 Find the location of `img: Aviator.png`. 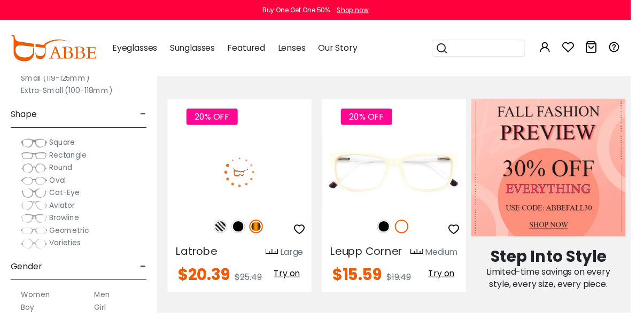

img: Aviator.png is located at coordinates (35, 210).